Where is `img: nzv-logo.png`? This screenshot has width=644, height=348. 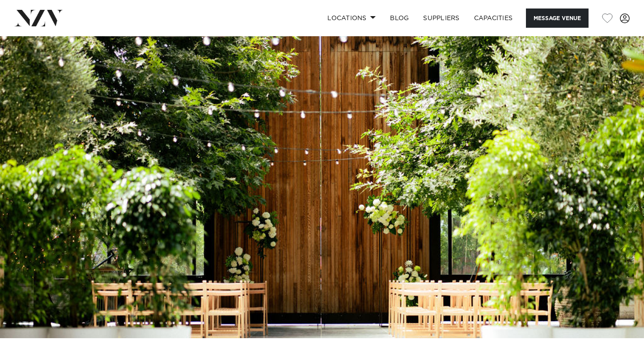
img: nzv-logo.png is located at coordinates (38, 18).